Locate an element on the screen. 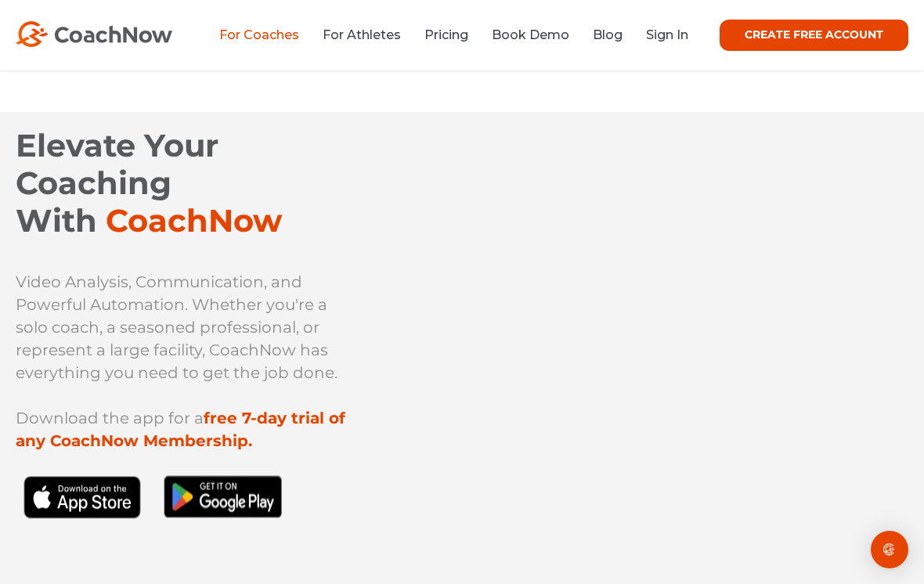 The height and width of the screenshot is (584, 924). a: Blog is located at coordinates (607, 35).